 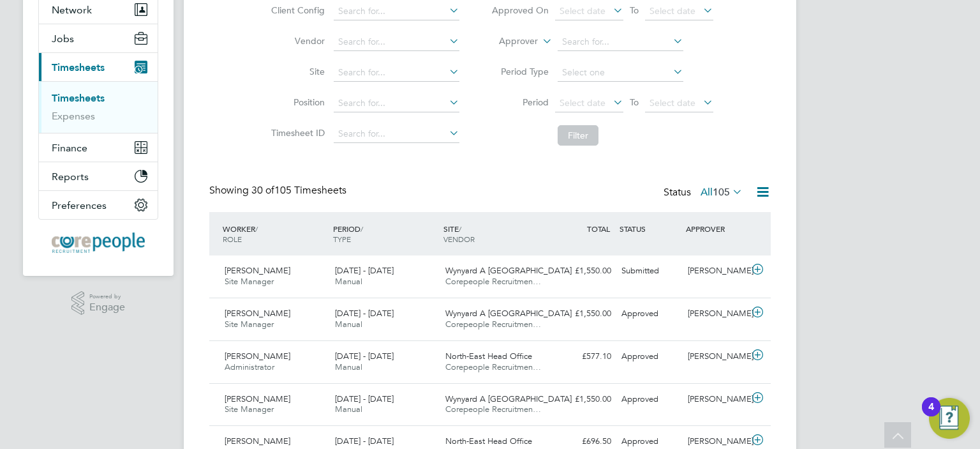 I want to click on button: Open Resource Center, 4 new notifications, so click(x=949, y=418).